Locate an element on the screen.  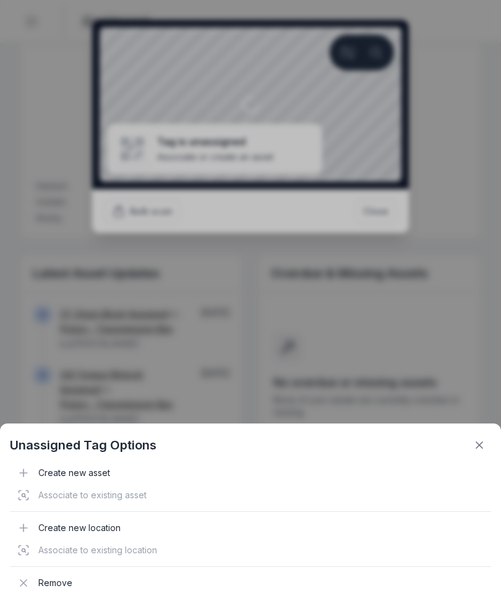
div: Remove is located at coordinates (250, 583).